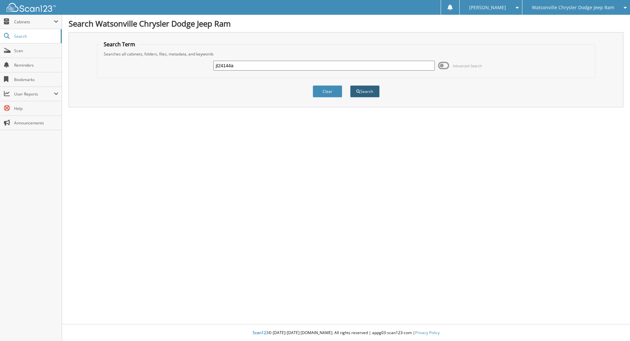 The height and width of the screenshot is (341, 630). What do you see at coordinates (36, 36) in the screenshot?
I see `span: Search` at bounding box center [36, 36].